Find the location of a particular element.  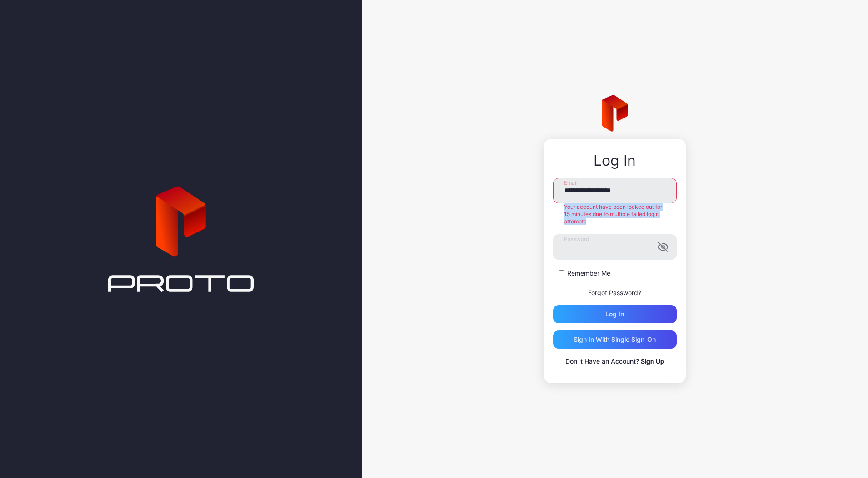

div: Log in is located at coordinates (615, 315).